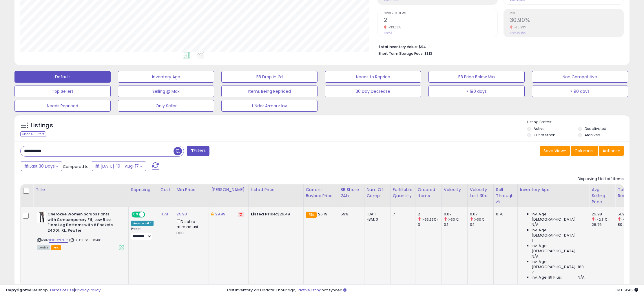 The height and width of the screenshot is (296, 644). What do you see at coordinates (480, 219) in the screenshot?
I see `small: (-30%)` at bounding box center [480, 219].